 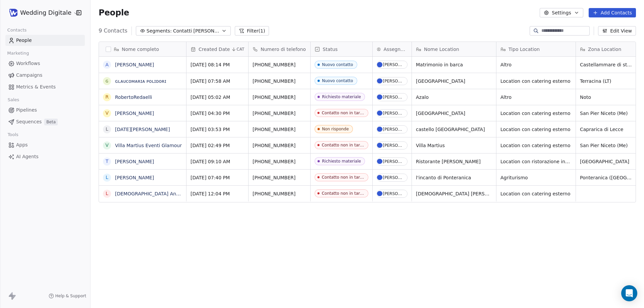 I want to click on div: L, so click(x=107, y=129).